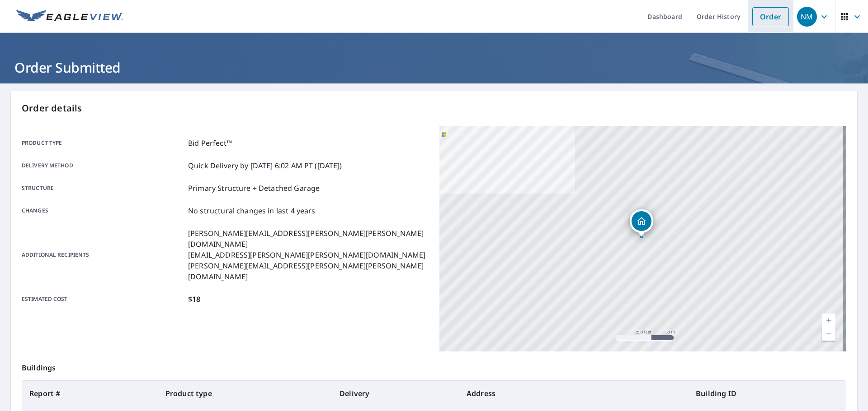 Image resolution: width=868 pixels, height=411 pixels. What do you see at coordinates (574, 394) in the screenshot?
I see `th: Address` at bounding box center [574, 394].